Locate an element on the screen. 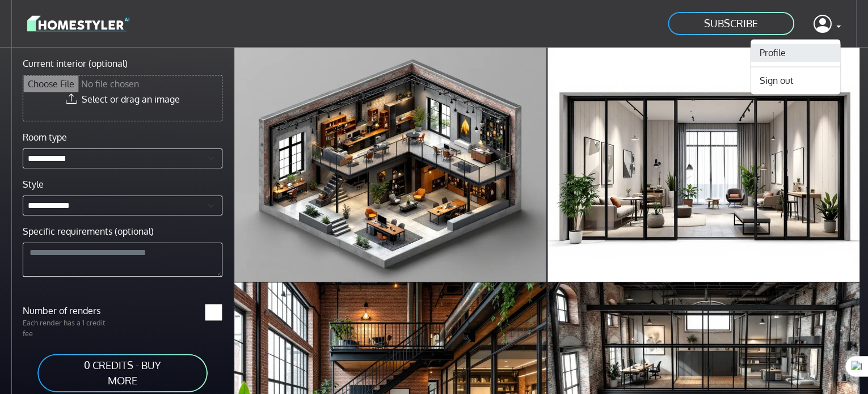  img: logo-3de290ba35641baa71223ecac5eacb59cb85b4c7fdf211dc9aaecaaee71ea2f8.svg is located at coordinates (78, 23).